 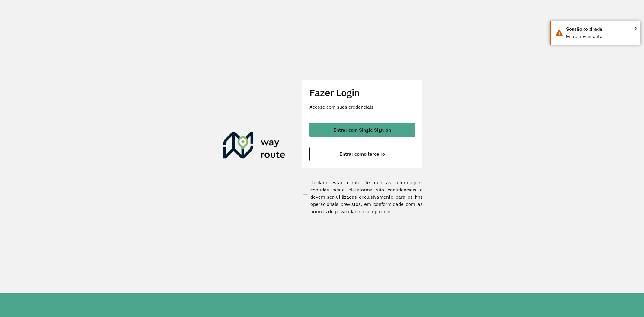 I want to click on div: Sessão expirada, so click(x=601, y=29).